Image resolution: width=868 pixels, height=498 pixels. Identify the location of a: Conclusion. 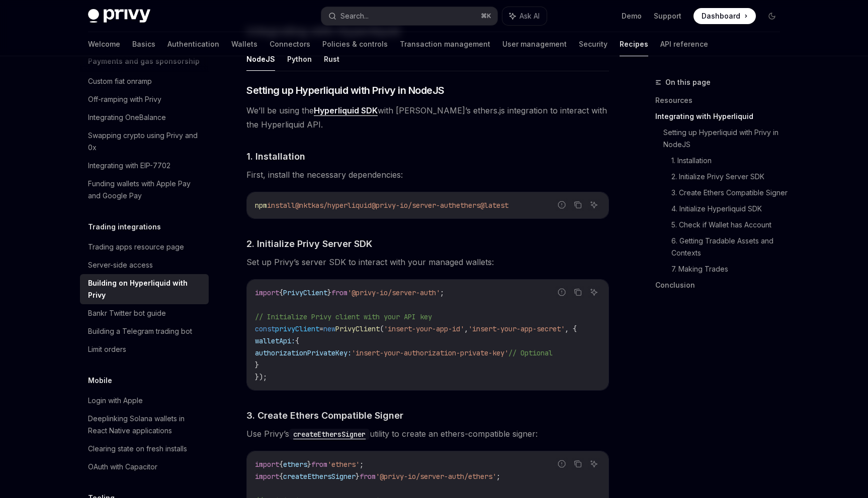
(722, 286).